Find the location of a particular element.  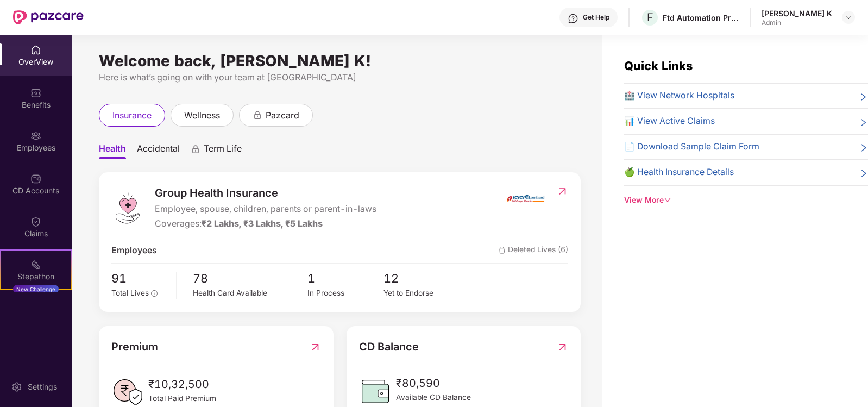

span: ₹2 Lakhs, ₹3 Lakhs, ₹5 Lakhs is located at coordinates (262, 223).